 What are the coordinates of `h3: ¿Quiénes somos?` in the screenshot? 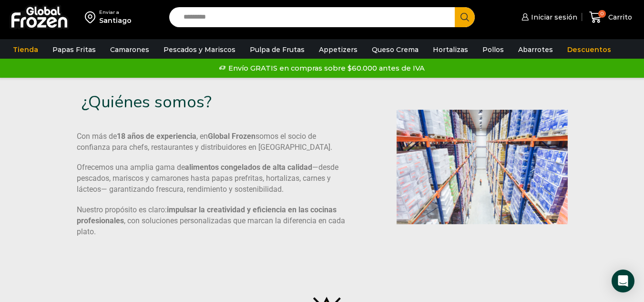 It's located at (197, 102).